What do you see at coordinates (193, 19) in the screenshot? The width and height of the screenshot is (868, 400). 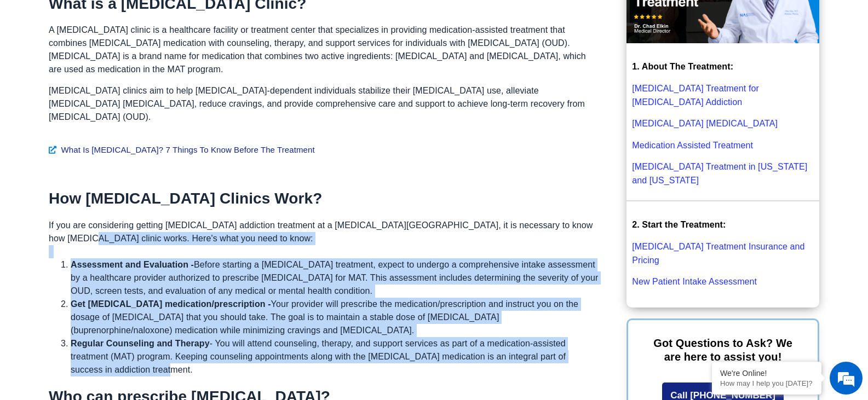 I see `div: Minimize live chat window` at bounding box center [193, 19].